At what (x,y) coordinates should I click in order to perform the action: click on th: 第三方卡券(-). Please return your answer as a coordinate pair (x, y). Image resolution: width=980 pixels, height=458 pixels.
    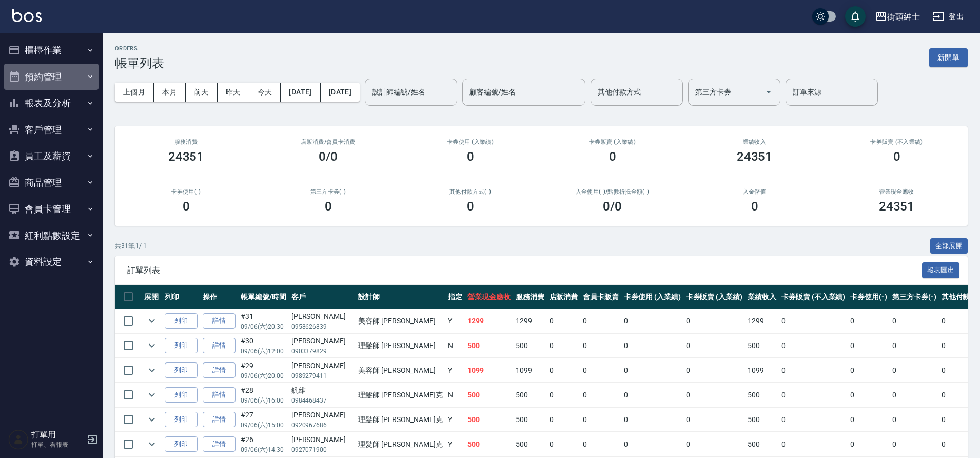
    Looking at the image, I should click on (914, 297).